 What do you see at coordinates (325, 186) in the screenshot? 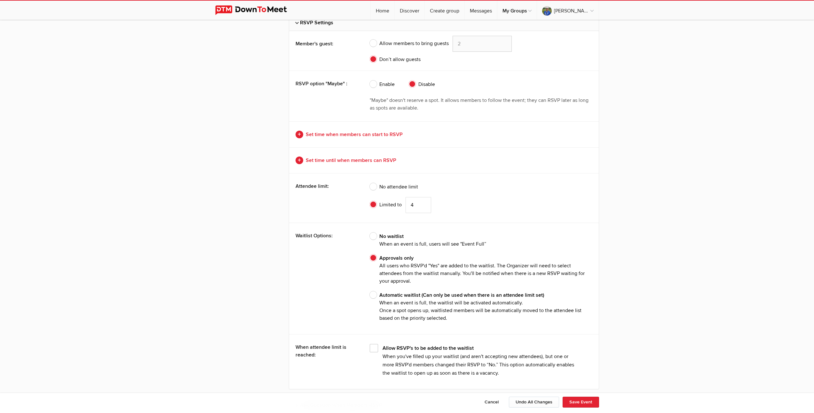
I see `div: Attendee limit:` at bounding box center [325, 186].